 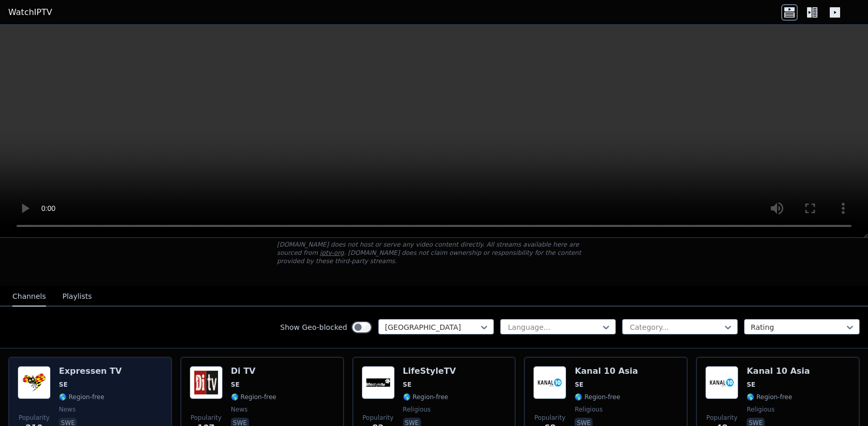 I want to click on a: iptv-org, so click(x=331, y=253).